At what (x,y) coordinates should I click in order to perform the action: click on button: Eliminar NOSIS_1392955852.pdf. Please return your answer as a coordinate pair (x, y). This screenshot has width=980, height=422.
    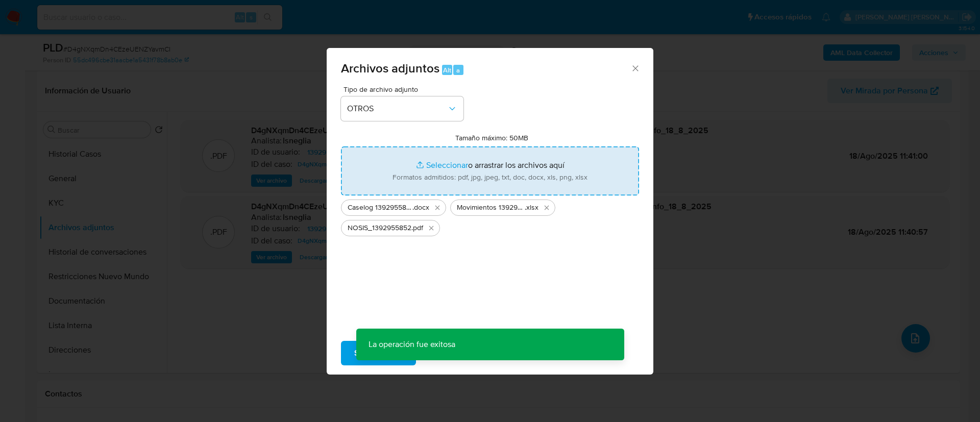
    Looking at the image, I should click on (431, 228).